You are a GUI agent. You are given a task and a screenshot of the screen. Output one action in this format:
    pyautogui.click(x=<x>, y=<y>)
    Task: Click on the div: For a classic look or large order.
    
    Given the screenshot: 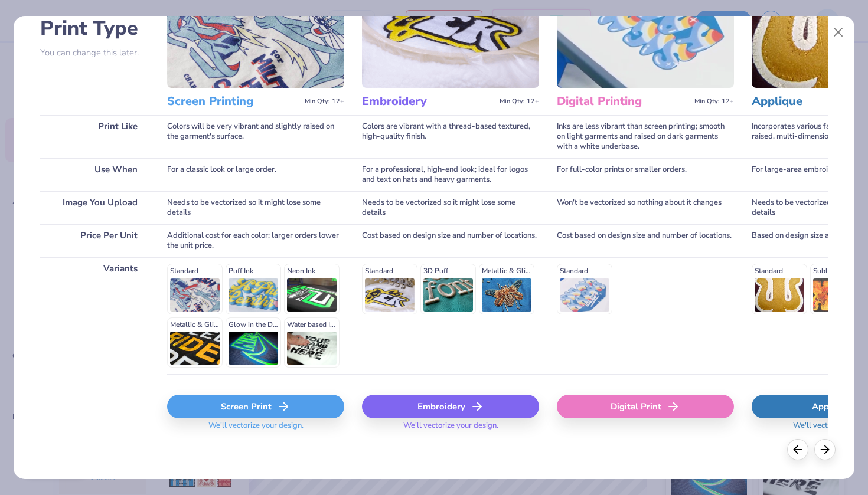 What is the action you would take?
    pyautogui.click(x=255, y=175)
    